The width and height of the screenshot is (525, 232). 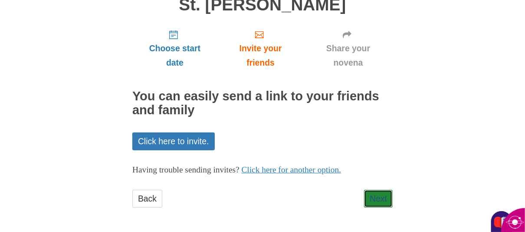 What do you see at coordinates (186, 169) in the screenshot?
I see `span: Having trouble sending invites?` at bounding box center [186, 169].